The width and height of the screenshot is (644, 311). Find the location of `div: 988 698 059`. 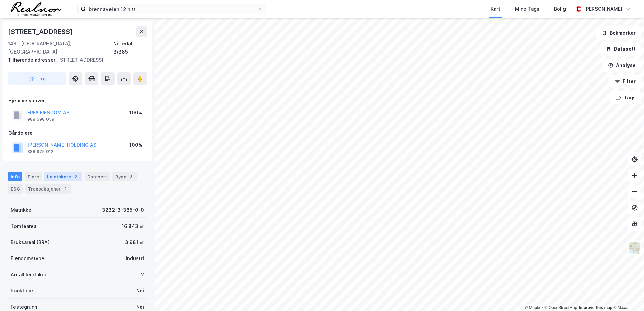

div: 988 698 059 is located at coordinates (40, 119).